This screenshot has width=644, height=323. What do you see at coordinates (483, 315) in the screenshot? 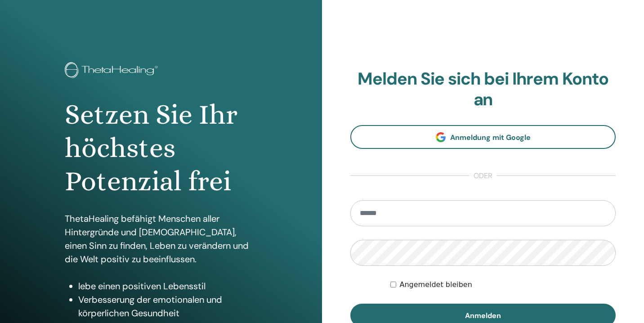
I see `span: Anmelden` at bounding box center [483, 315].